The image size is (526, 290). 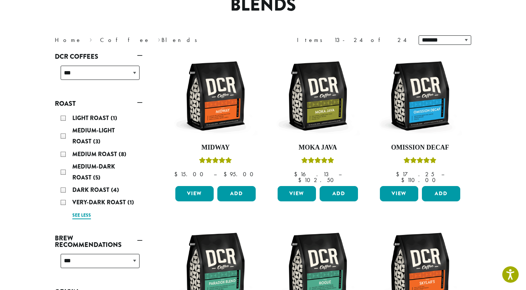 I want to click on span: Dark Roast, so click(x=92, y=190).